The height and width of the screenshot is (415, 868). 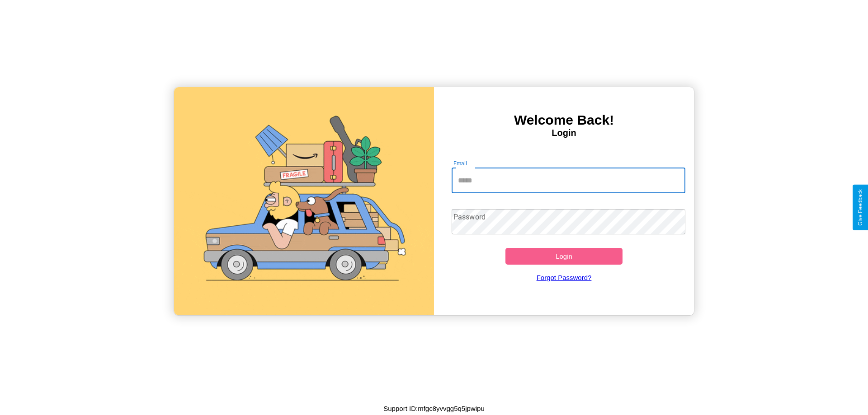 I want to click on h3: Welcome Back!, so click(x=564, y=120).